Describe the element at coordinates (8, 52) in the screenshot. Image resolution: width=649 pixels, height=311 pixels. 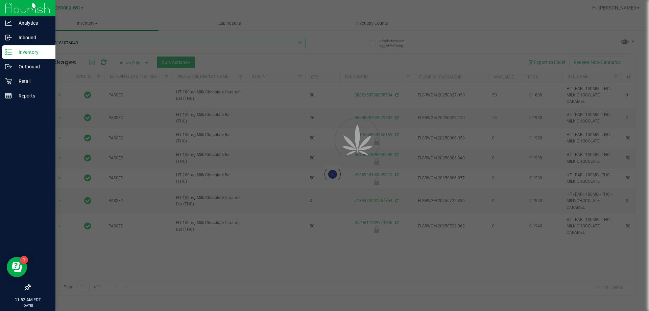
I see `inline-svg: Inventory` at that location.